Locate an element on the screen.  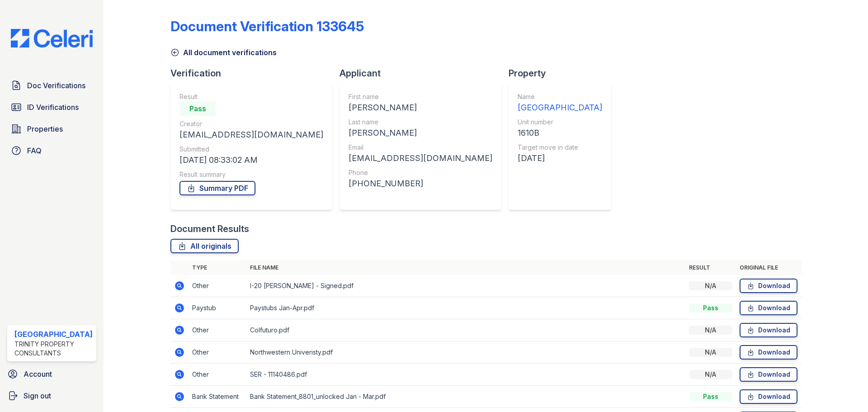
td: Bank Statement is located at coordinates (217, 397).